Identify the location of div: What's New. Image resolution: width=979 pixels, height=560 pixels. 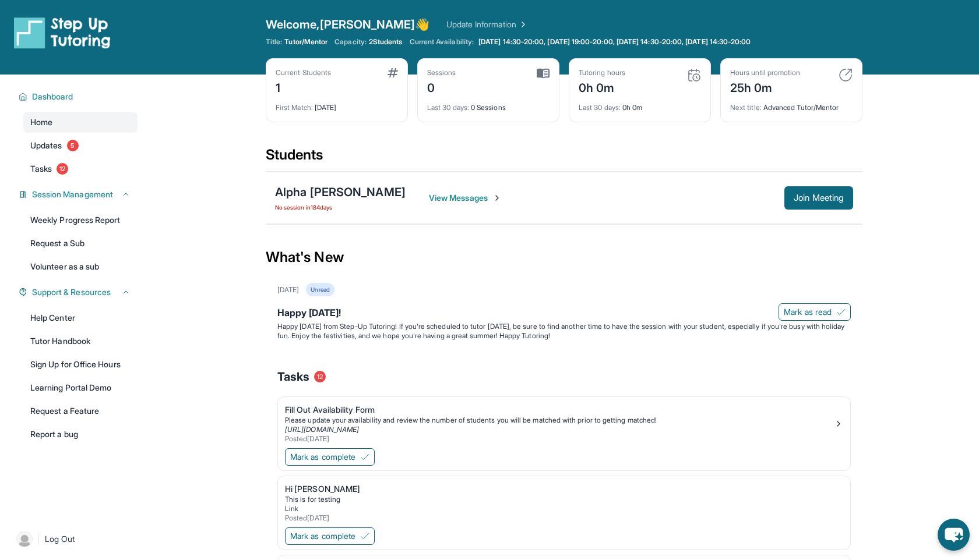
(565, 258).